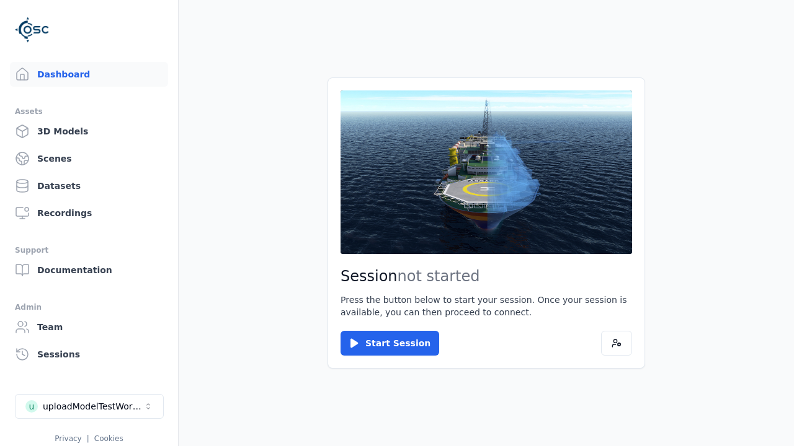  I want to click on button: Select a workspace, so click(89, 407).